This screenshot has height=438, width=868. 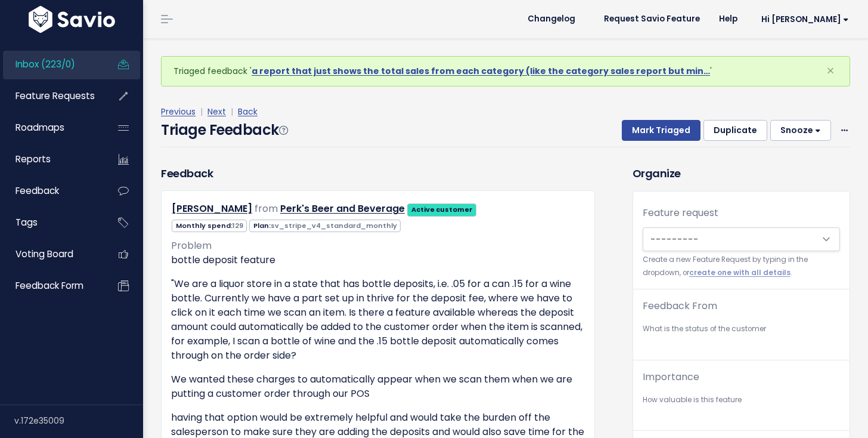 What do you see at coordinates (741, 265) in the screenshot?
I see `small: Create a new Feature Request by typing in the dropdown, or .` at bounding box center [741, 265].